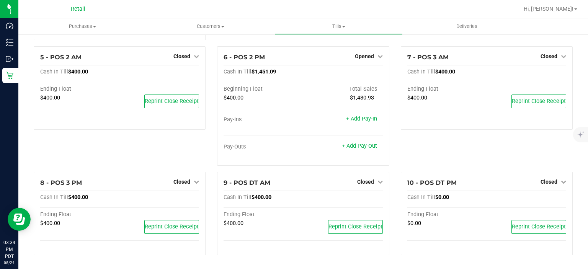 The image size is (588, 269). What do you see at coordinates (244, 57) in the screenshot?
I see `span: 6 - POS 2 PM` at bounding box center [244, 57].